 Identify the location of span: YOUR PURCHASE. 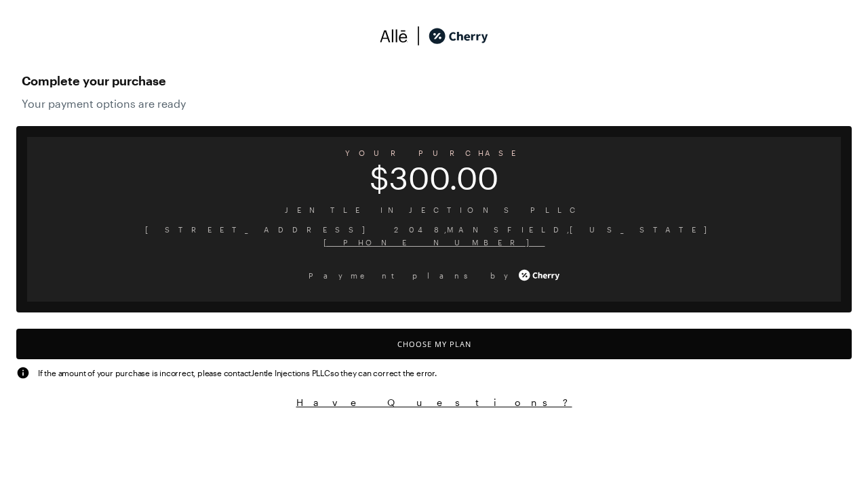
(434, 152).